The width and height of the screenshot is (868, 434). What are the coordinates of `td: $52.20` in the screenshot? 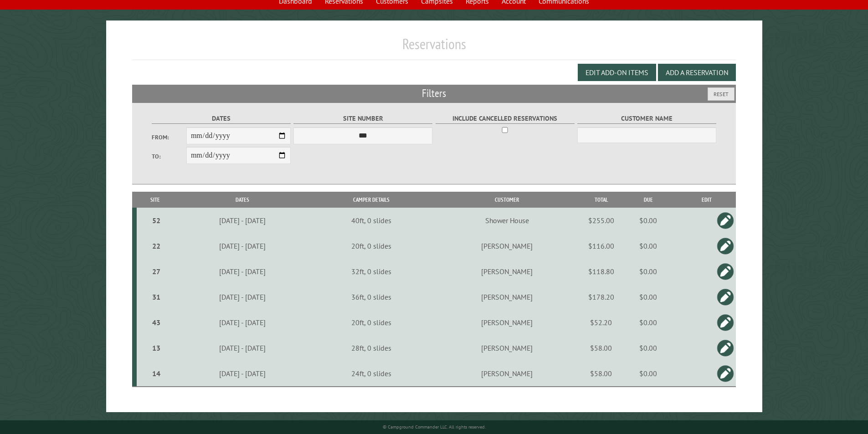 It's located at (601, 323).